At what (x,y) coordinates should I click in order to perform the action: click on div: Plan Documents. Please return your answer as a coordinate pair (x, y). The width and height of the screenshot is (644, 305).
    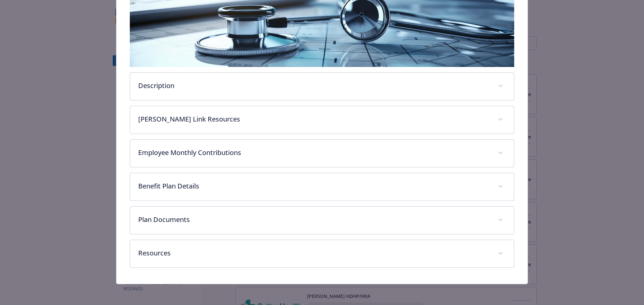
    Looking at the image, I should click on (322, 220).